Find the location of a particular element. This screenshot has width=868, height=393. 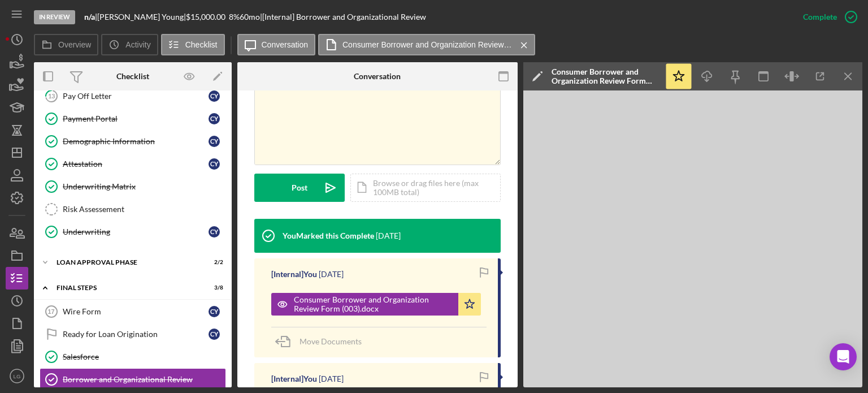

a: Borrower and Organizational Review is located at coordinates (132, 379).